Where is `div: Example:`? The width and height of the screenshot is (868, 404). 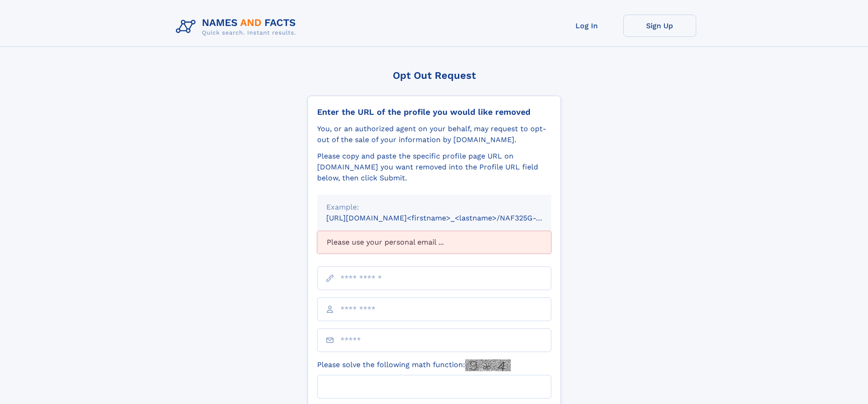
div: Example: is located at coordinates (434, 208).